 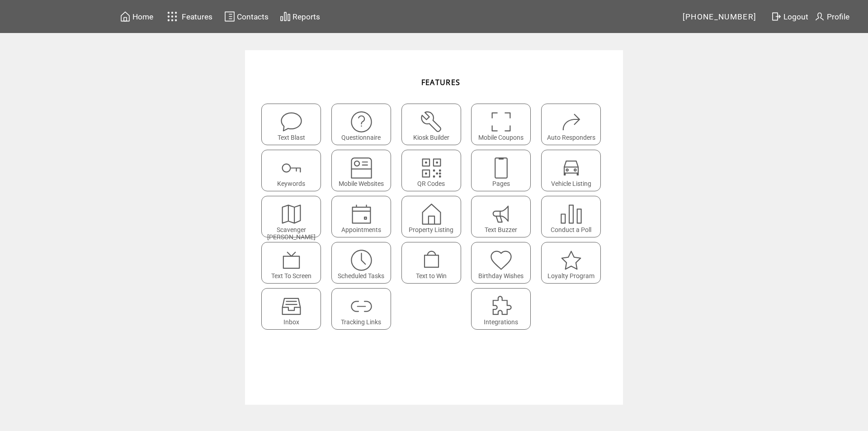 I want to click on img: chart.svg, so click(x=285, y=16).